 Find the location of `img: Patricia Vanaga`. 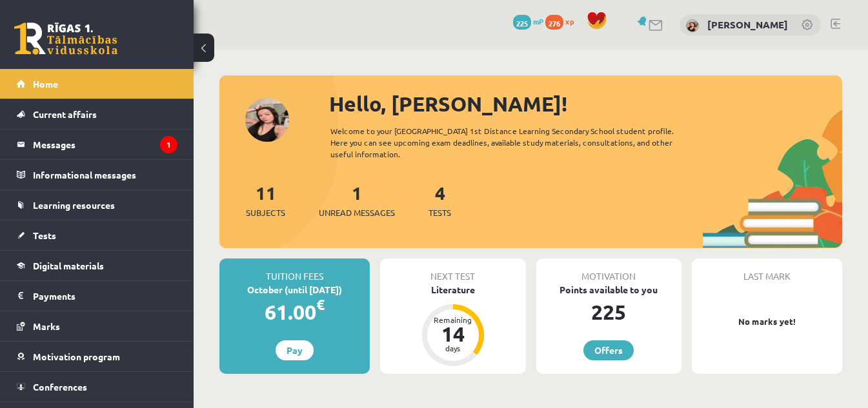

img: Patricia Vanaga is located at coordinates (692, 25).